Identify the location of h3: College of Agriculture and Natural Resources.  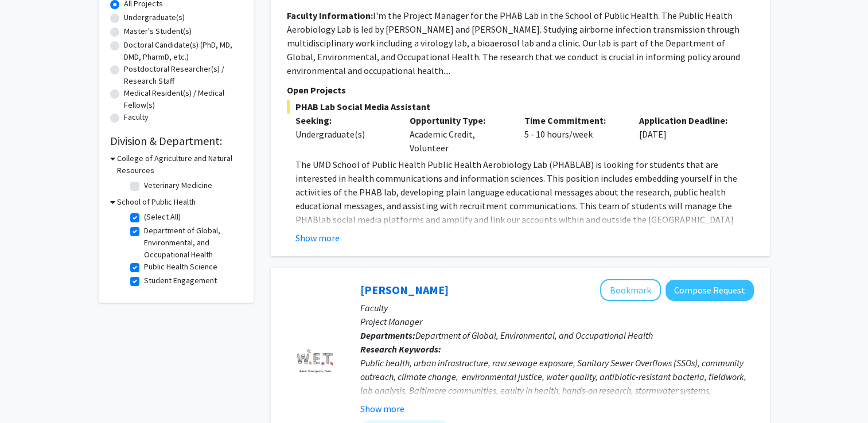
(180, 164).